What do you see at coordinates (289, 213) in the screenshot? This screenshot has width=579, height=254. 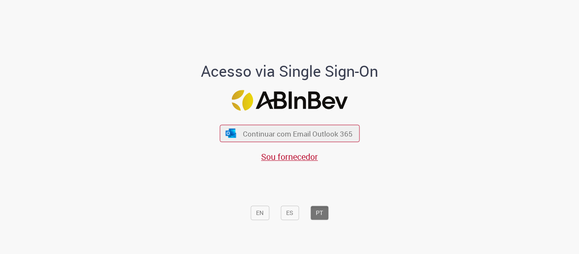 I see `button: ES` at bounding box center [289, 213].